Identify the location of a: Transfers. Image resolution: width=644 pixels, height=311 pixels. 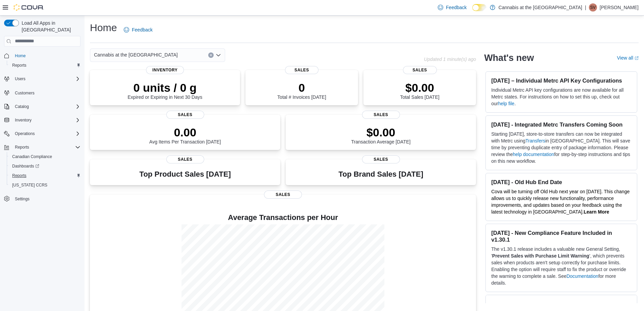
(535, 141).